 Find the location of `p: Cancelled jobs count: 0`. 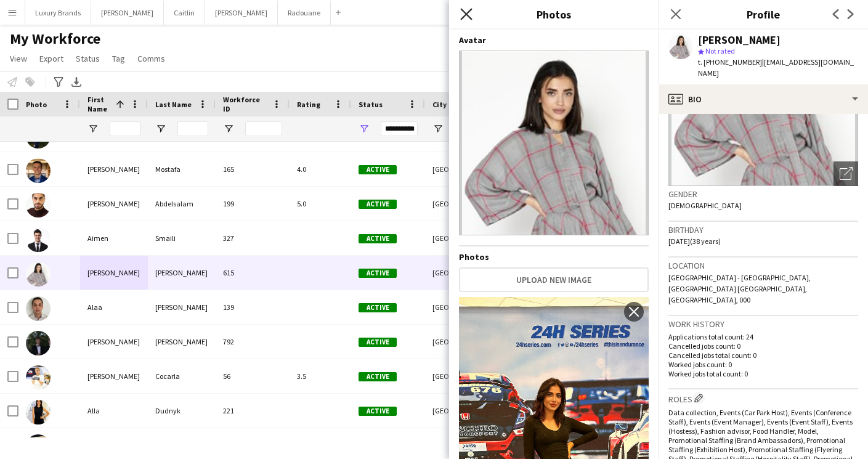

p: Cancelled jobs count: 0 is located at coordinates (763, 345).